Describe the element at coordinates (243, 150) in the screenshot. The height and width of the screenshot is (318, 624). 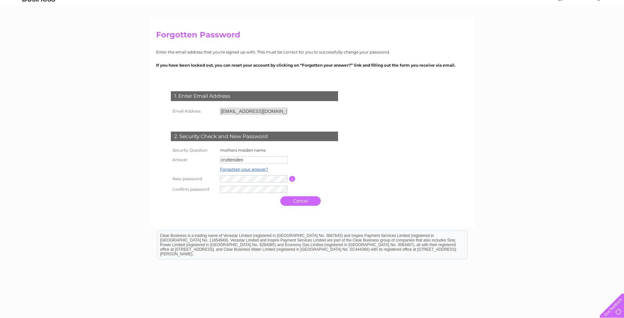
I see `label: mothers maiden name` at that location.